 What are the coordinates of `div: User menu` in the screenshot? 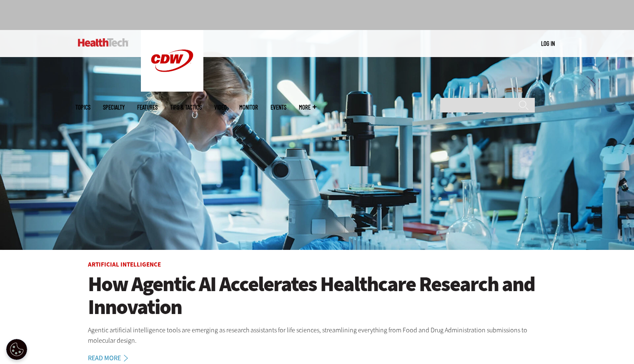 It's located at (548, 43).